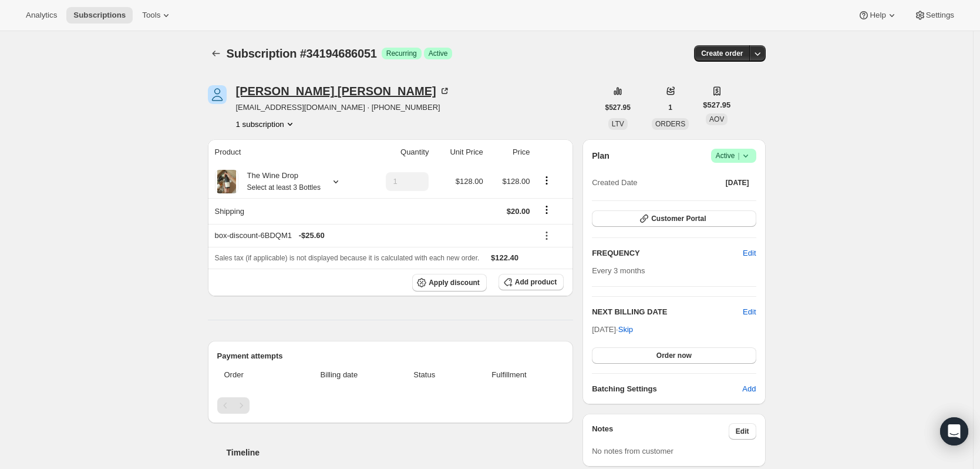 This screenshot has height=469, width=980. Describe the element at coordinates (614, 183) in the screenshot. I see `span: Created Date` at that location.